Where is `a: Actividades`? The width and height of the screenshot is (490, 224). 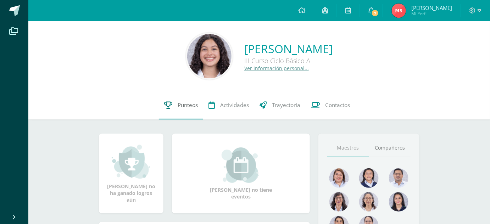
a: Actividades is located at coordinates (229, 105).